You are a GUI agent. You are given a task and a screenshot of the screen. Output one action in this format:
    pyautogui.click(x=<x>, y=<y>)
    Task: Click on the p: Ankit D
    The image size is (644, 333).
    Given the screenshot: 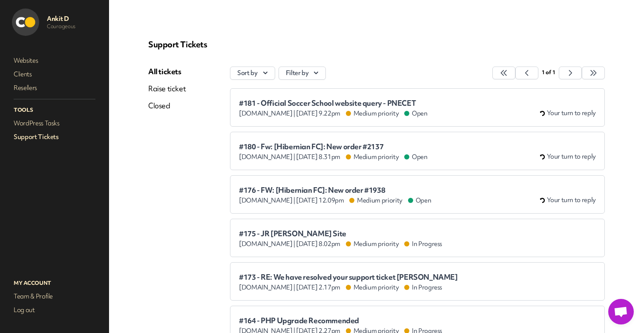 What is the action you would take?
    pyautogui.click(x=61, y=19)
    